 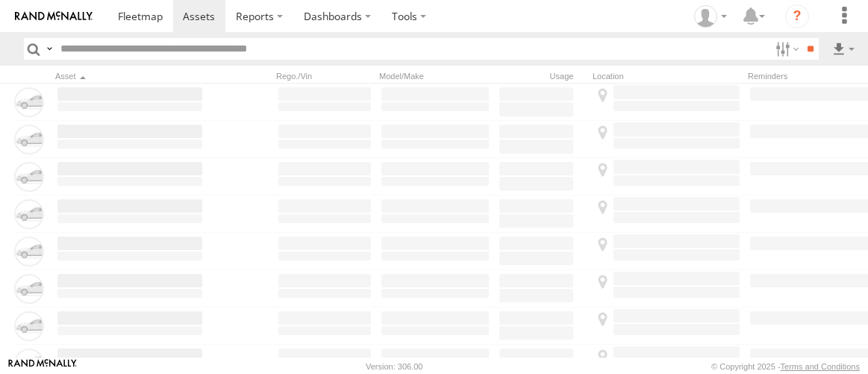 What do you see at coordinates (785, 366) in the screenshot?
I see `div: © Copyright 2025 -` at bounding box center [785, 366].